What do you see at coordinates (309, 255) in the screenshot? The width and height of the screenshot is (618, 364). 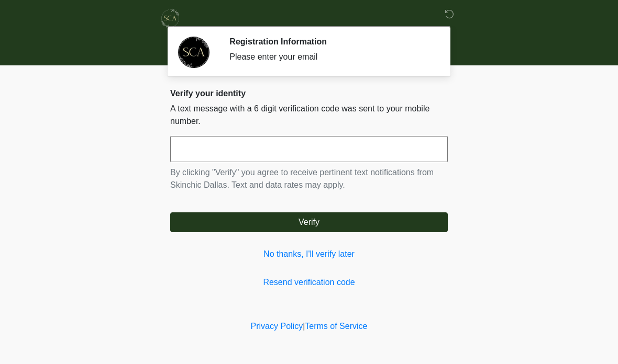 I see `a: No thanks, I'll verify later` at bounding box center [309, 255].